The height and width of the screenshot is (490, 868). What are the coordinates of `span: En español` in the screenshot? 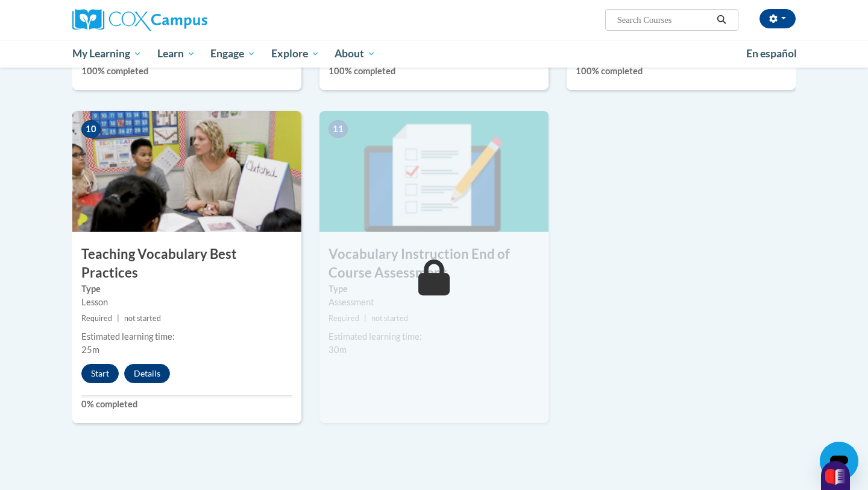 It's located at (772, 53).